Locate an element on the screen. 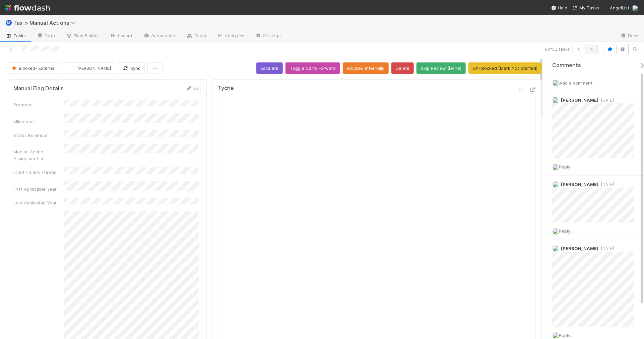 This screenshot has width=644, height=339. div: Status Reminder is located at coordinates (38, 135).